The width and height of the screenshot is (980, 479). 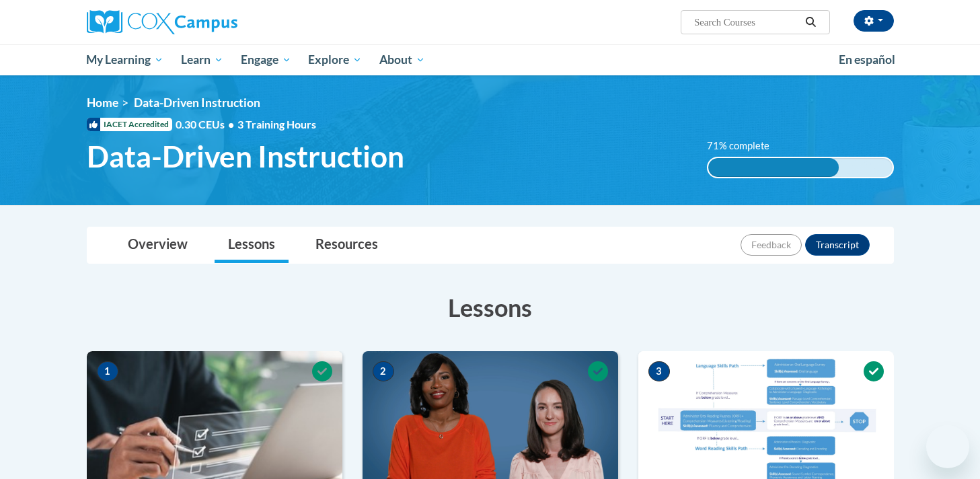 I want to click on span: 2, so click(x=383, y=371).